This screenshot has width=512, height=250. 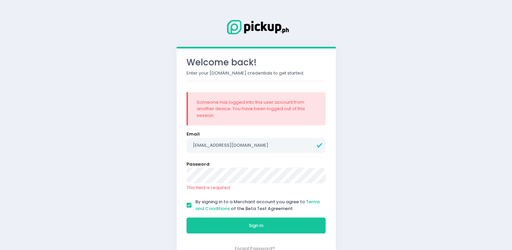 I want to click on input: Email, so click(x=256, y=146).